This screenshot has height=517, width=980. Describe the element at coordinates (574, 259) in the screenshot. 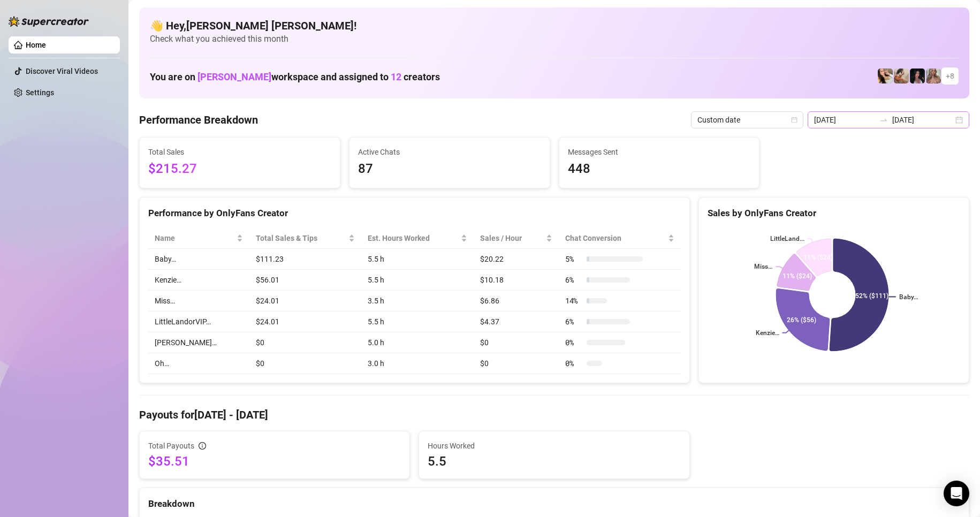

I see `span: 5 %` at that location.